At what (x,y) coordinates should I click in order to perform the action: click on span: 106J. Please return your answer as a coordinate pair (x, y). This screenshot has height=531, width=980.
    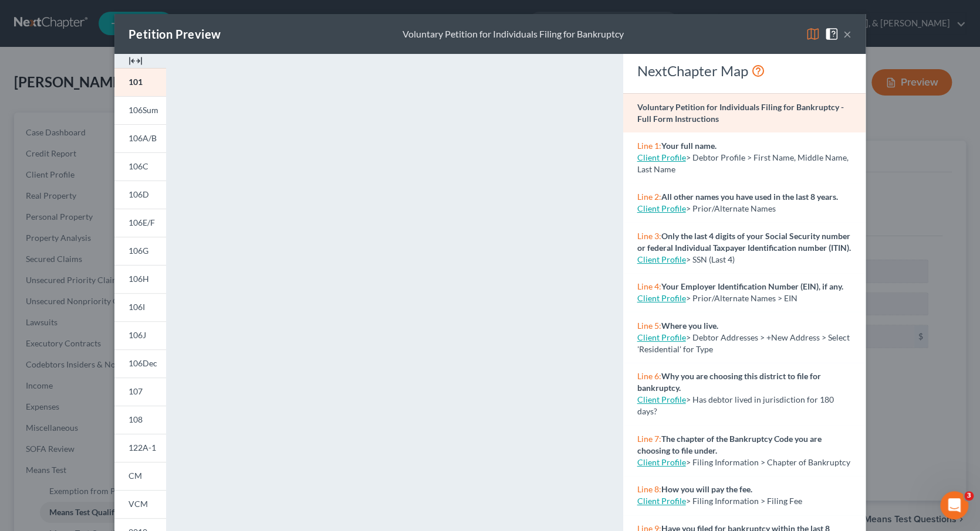
    Looking at the image, I should click on (137, 335).